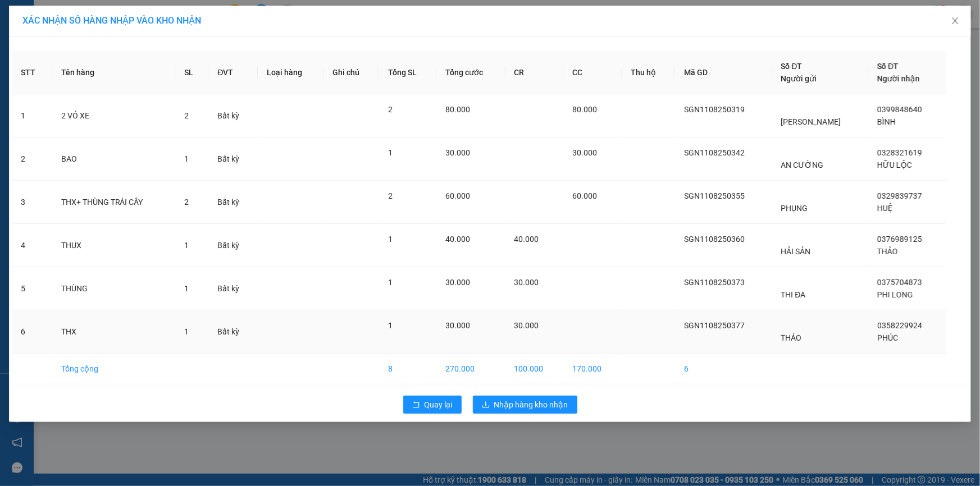  Describe the element at coordinates (900, 110) in the screenshot. I see `span: 0399848640` at that location.